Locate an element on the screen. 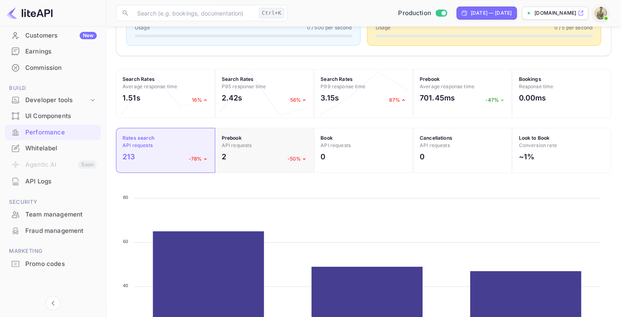  a: Whitelabel is located at coordinates (53, 148).